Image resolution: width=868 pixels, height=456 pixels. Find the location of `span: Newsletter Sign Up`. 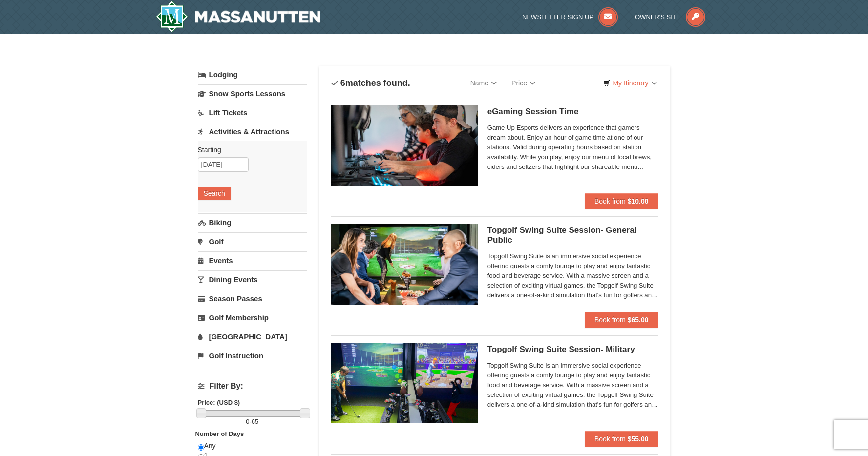

span: Newsletter Sign Up is located at coordinates (558, 16).